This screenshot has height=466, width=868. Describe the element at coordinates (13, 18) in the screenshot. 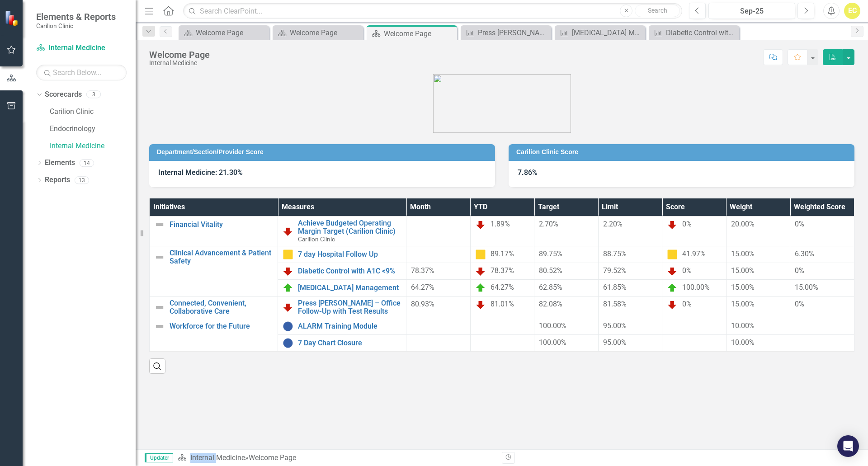

I see `img: ClearPoint Strategy` at that location.